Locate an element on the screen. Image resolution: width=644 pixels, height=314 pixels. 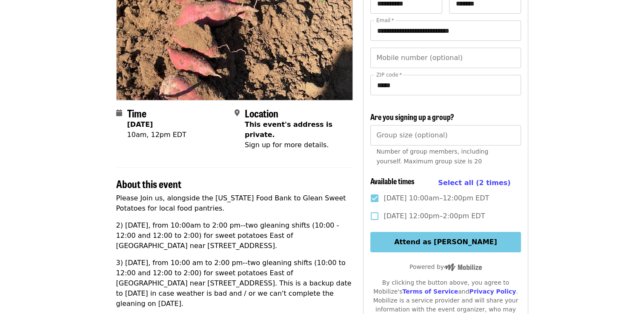
span: Are you signing up a group? is located at coordinates (412, 116).